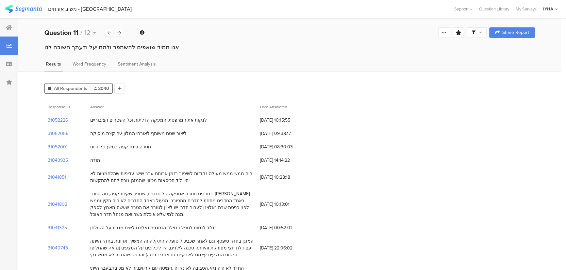 This screenshot has width=566, height=270. What do you see at coordinates (89, 64) in the screenshot?
I see `span: Word Frequency` at bounding box center [89, 64].